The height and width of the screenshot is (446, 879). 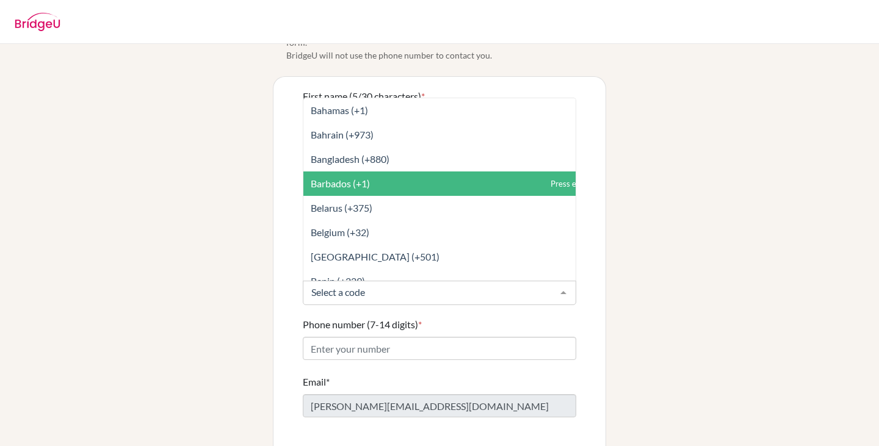 What do you see at coordinates (364, 96) in the screenshot?
I see `label: First name (5/30 characters)` at bounding box center [364, 96].